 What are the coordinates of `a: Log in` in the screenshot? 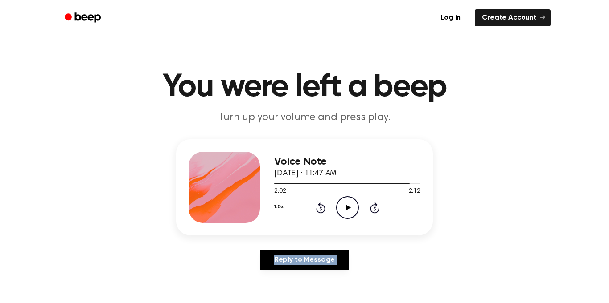 It's located at (450, 18).